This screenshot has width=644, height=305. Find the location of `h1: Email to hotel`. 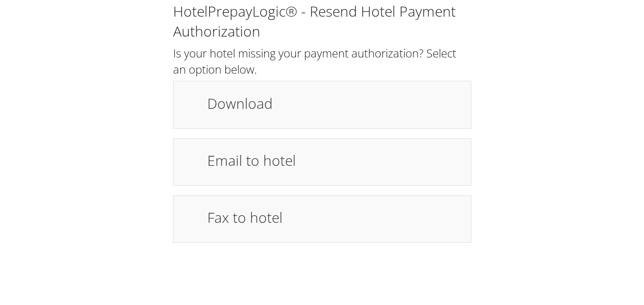

h1: Email to hotel is located at coordinates (334, 160).